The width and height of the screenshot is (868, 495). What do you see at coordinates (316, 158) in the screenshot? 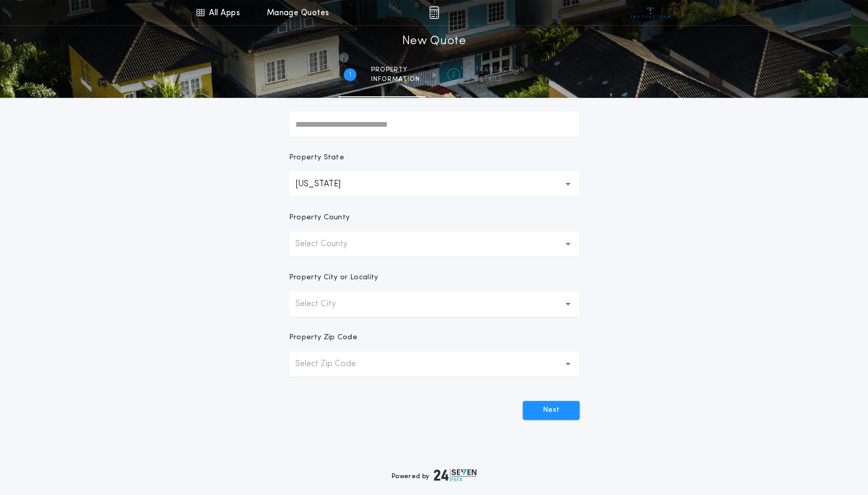
I see `p: Property State` at bounding box center [316, 158].